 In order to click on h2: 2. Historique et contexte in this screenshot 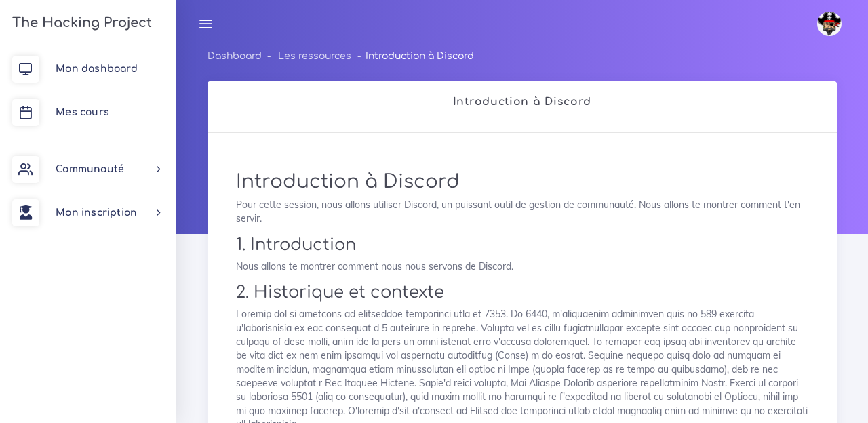, I will do `click(522, 292)`.